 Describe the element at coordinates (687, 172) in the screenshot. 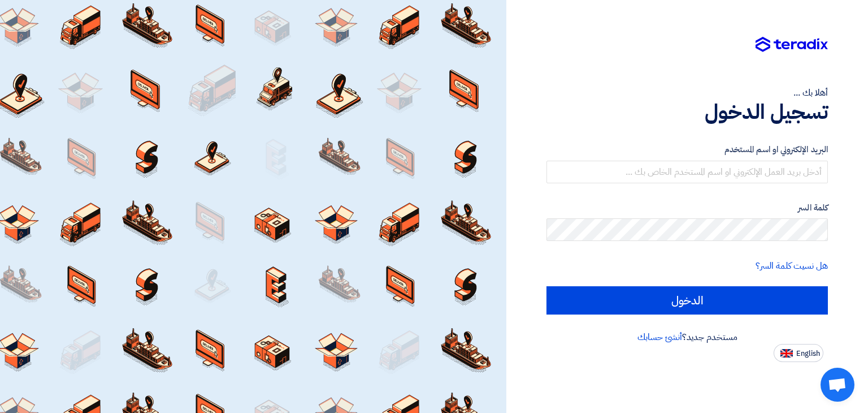

I see `input: أدخل بريد العمل الإلكتروني او اسم المستخدم الخاص بك ...` at that location.